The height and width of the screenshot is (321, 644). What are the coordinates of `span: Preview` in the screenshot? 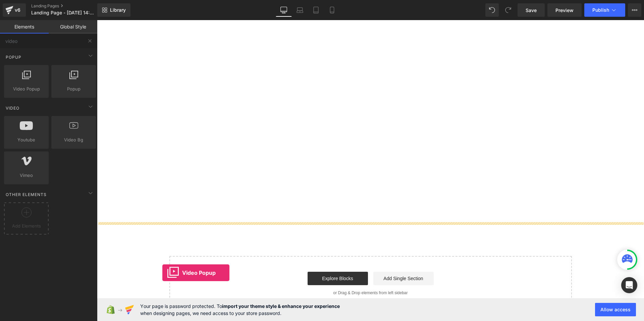 It's located at (564, 10).